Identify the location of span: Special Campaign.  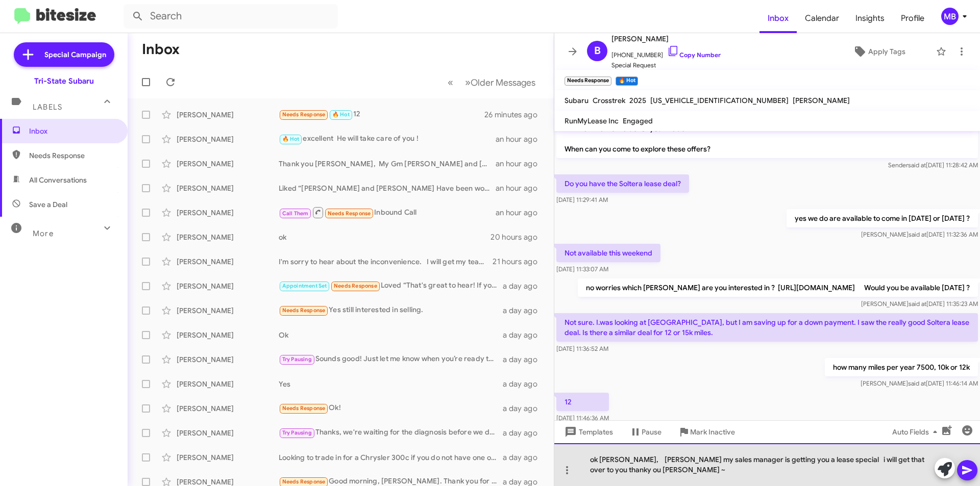
(75, 54).